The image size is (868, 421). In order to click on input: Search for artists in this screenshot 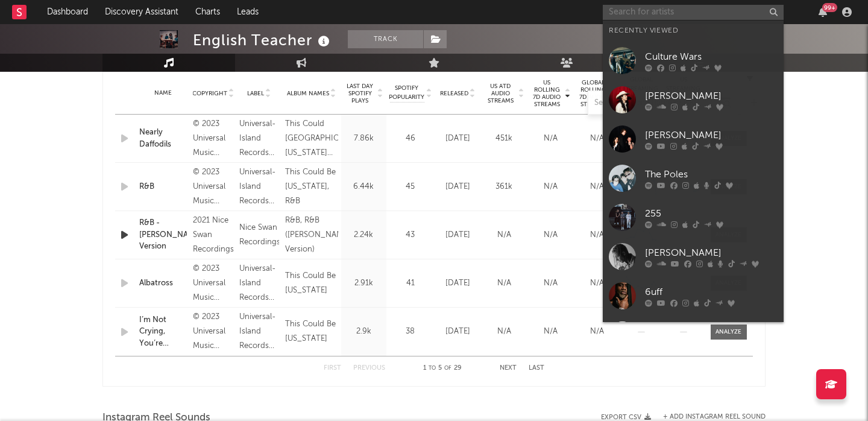, I will do `click(693, 12)`.